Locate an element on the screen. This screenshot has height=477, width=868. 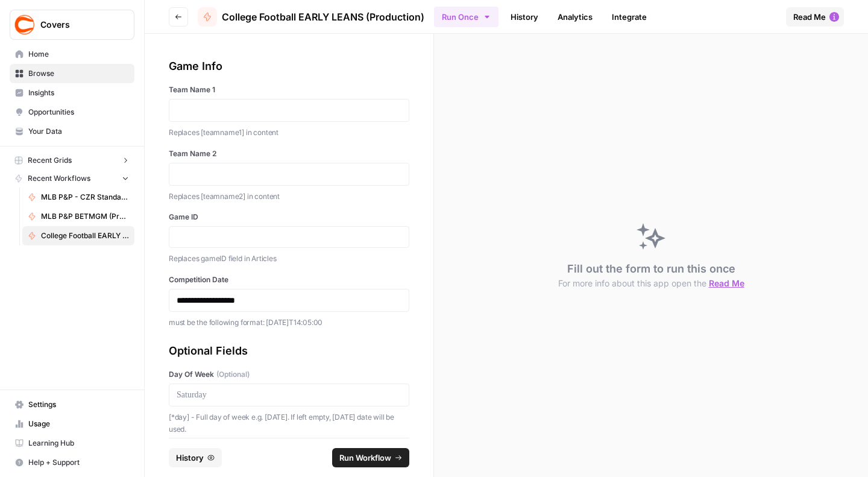
button: Recent Grids is located at coordinates (71, 160).